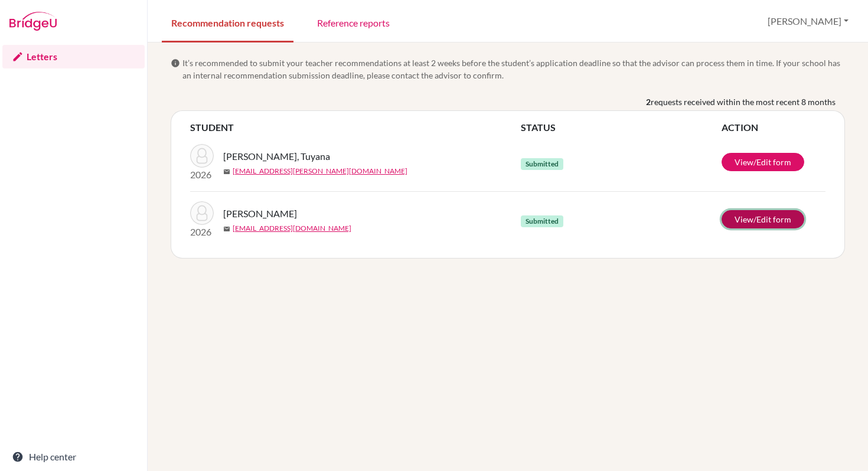 This screenshot has height=471, width=868. What do you see at coordinates (649, 102) in the screenshot?
I see `b: 2` at bounding box center [649, 102].